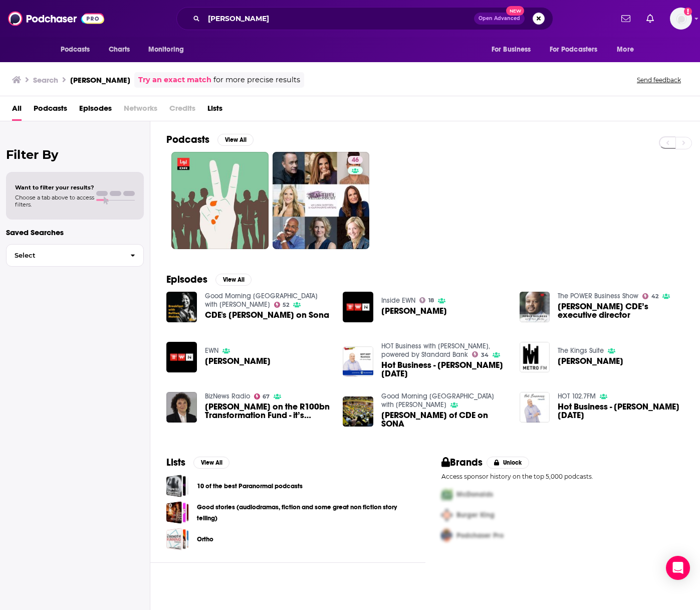 The height and width of the screenshot is (610, 700). What do you see at coordinates (211, 351) in the screenshot?
I see `a: EWN` at bounding box center [211, 351].